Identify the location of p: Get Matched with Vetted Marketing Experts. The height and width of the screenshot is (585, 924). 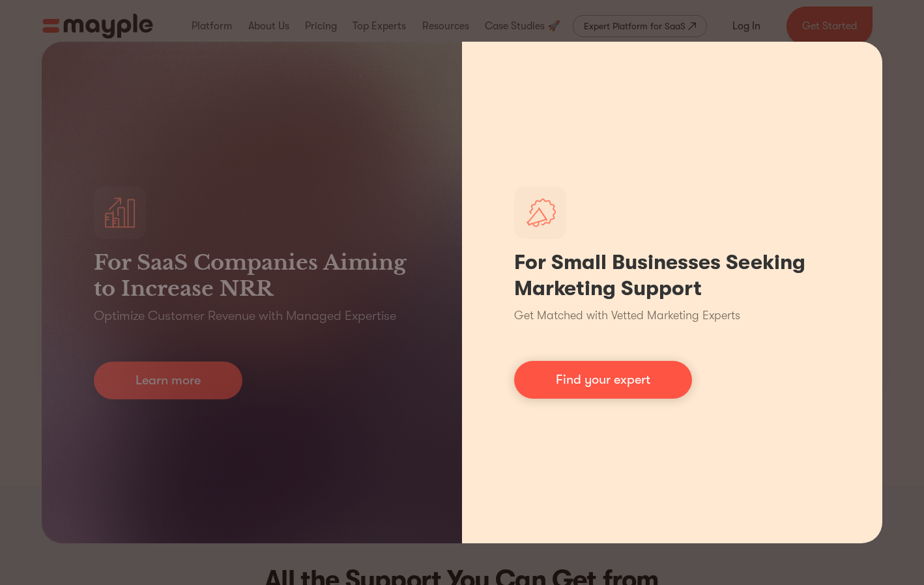
(627, 315).